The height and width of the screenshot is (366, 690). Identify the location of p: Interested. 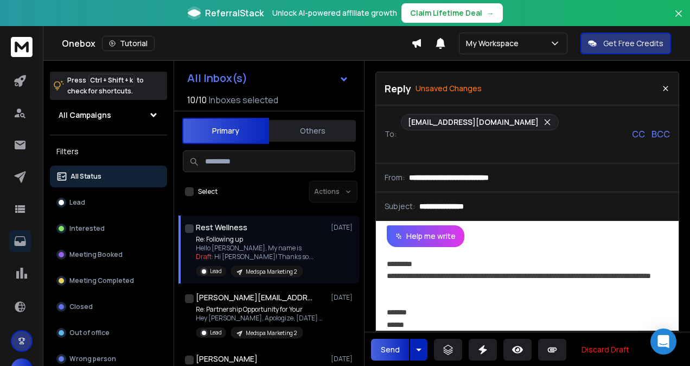
(87, 228).